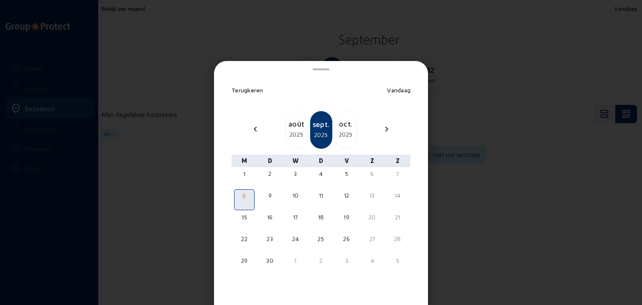  What do you see at coordinates (397, 239) in the screenshot?
I see `div: 28` at bounding box center [397, 239].